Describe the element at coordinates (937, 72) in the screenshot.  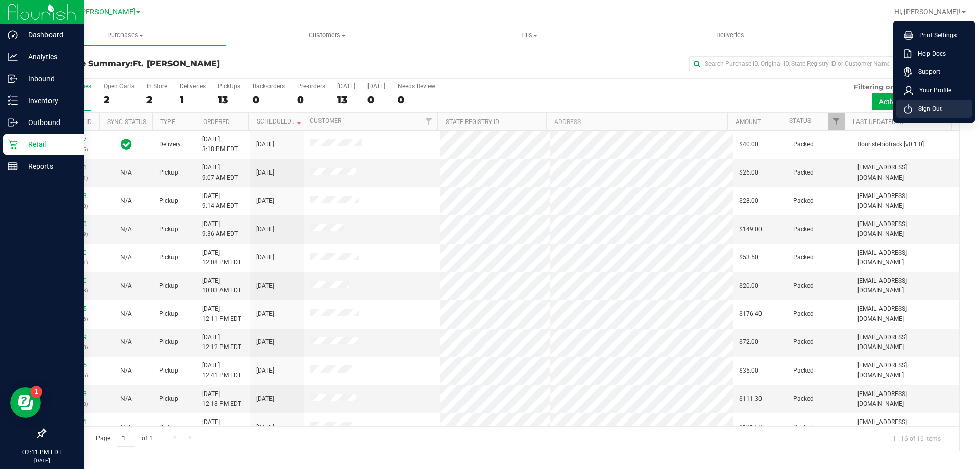
I see `a: Support` at that location.